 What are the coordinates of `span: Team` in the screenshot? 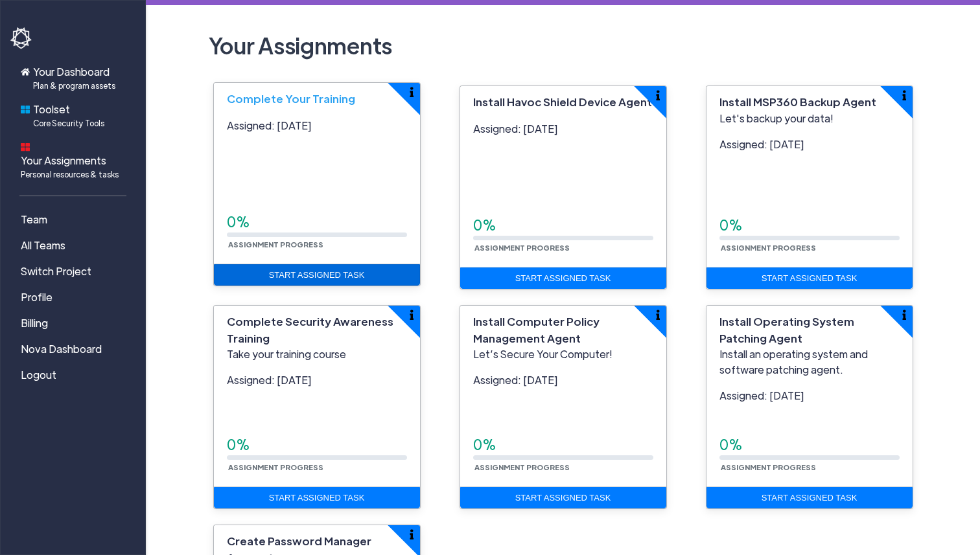 It's located at (34, 220).